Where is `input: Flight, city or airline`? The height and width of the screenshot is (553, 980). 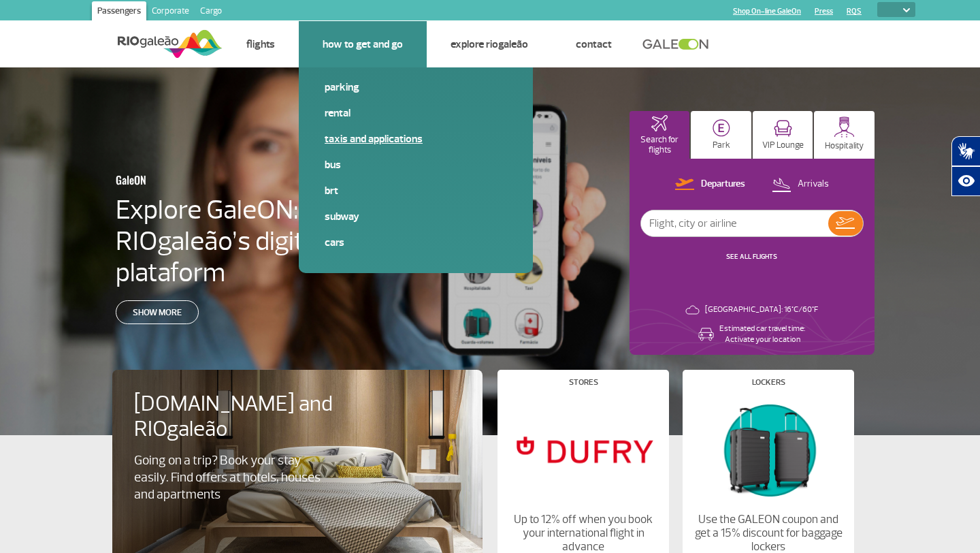 input: Flight, city or airline is located at coordinates (734, 223).